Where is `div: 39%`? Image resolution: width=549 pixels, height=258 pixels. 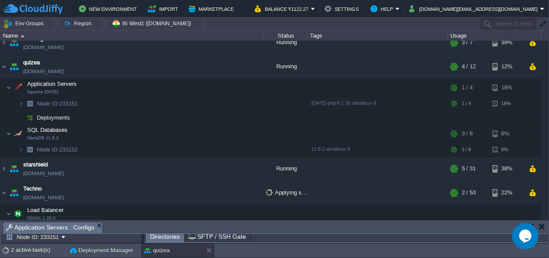
div: 39% is located at coordinates (507, 43).